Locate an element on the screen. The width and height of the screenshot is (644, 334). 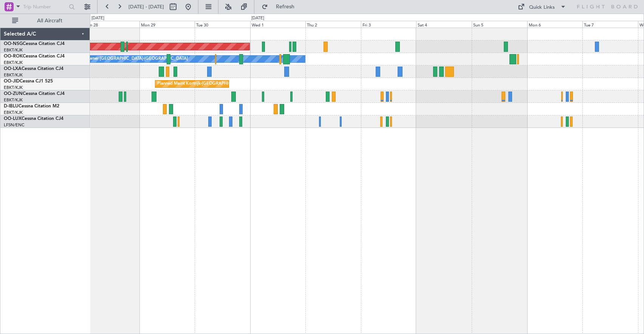
a: OO-LUXCessna Citation CJ4 is located at coordinates (34, 119).